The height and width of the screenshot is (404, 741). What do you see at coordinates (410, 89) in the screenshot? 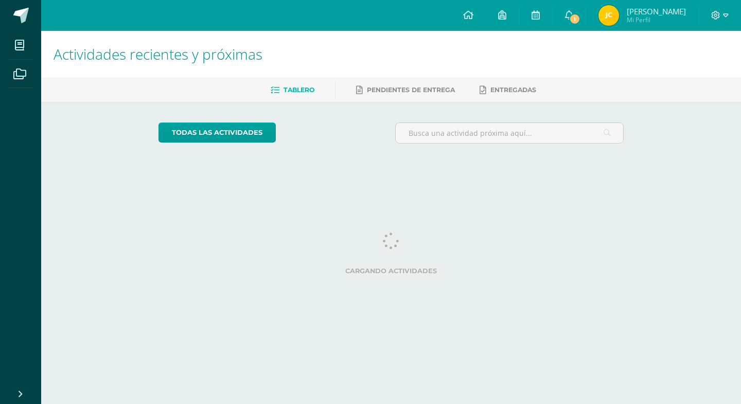
I see `span: Pendientes de entrega` at bounding box center [410, 89].